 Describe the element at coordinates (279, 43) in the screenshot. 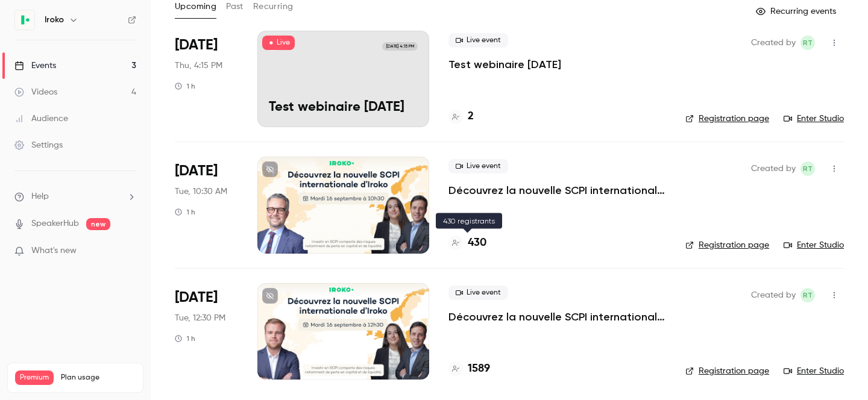

I see `span: Live` at that location.